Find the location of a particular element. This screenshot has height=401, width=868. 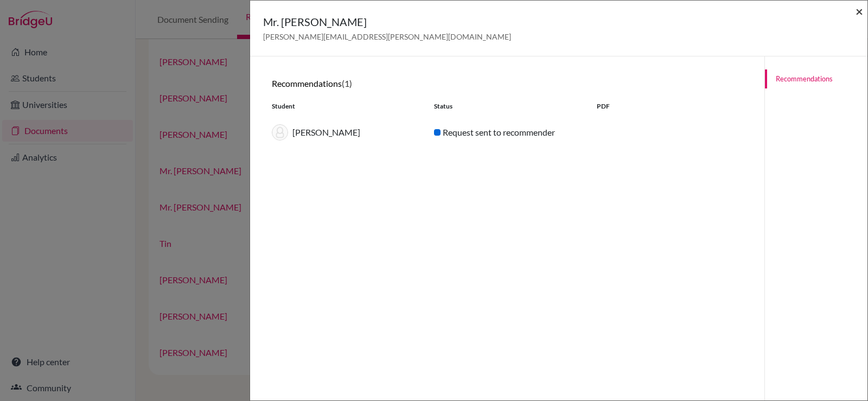

img: thumb_default-9baad8e6c595f6d87dbccf3bc005204999cb094ff98a76d4c88bb8097aa52fd3.png is located at coordinates (280, 132).